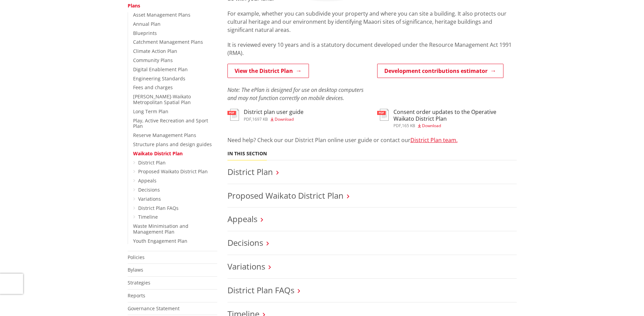 Image resolution: width=644 pixels, height=316 pixels. What do you see at coordinates (408, 125) in the screenshot?
I see `span: 165 KB` at bounding box center [408, 125].